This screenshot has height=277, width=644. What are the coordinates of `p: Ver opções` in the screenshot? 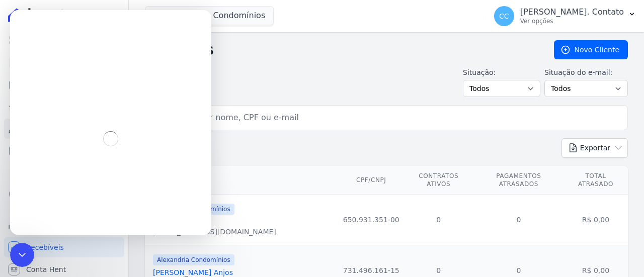 It's located at (572, 21).